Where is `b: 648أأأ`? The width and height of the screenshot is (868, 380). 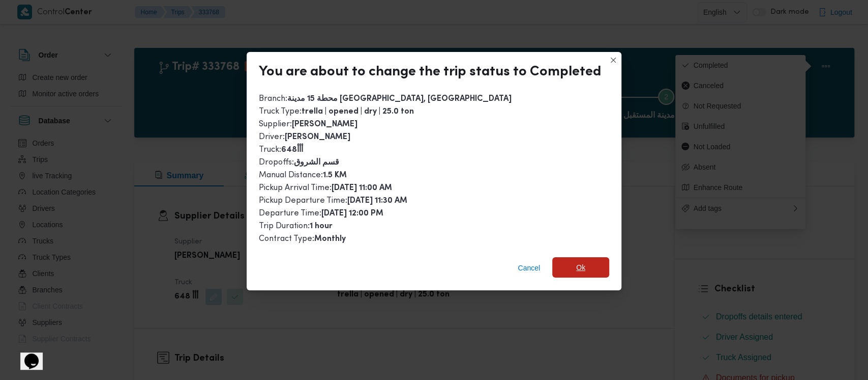
b: 648أأأ is located at coordinates (292, 149).